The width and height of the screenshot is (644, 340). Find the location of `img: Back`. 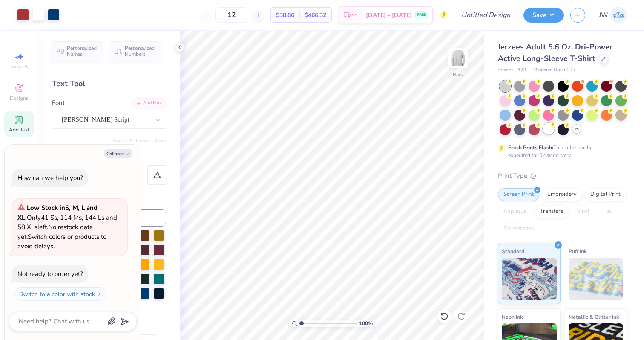

img: Back is located at coordinates (458, 58).